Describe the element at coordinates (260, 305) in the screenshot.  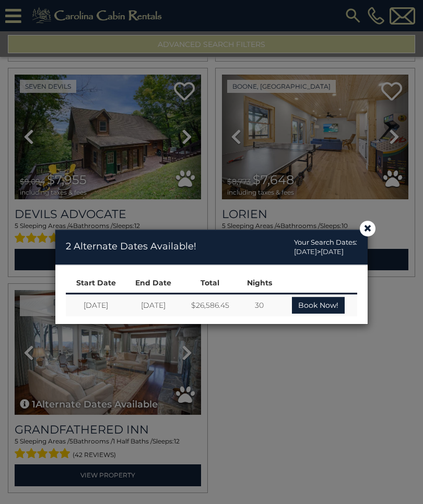
I see `td: 30` at that location.